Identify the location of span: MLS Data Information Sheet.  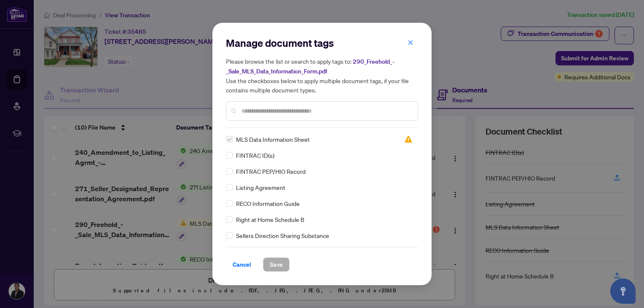
(273, 139).